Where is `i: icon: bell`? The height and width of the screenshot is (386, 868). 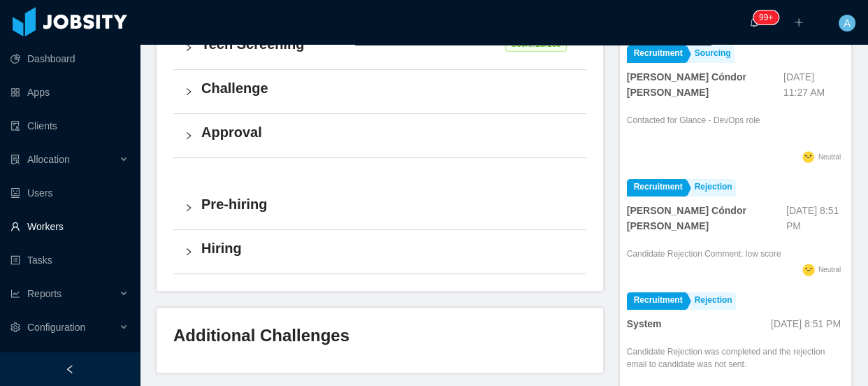
i: icon: bell is located at coordinates (754, 22).